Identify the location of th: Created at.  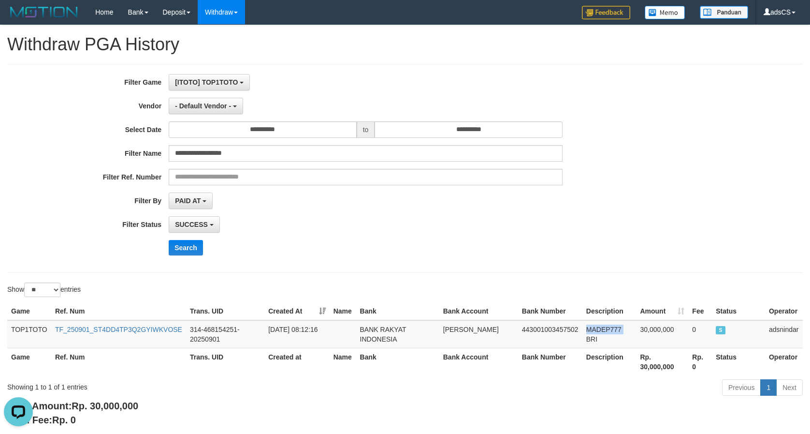
(297, 361).